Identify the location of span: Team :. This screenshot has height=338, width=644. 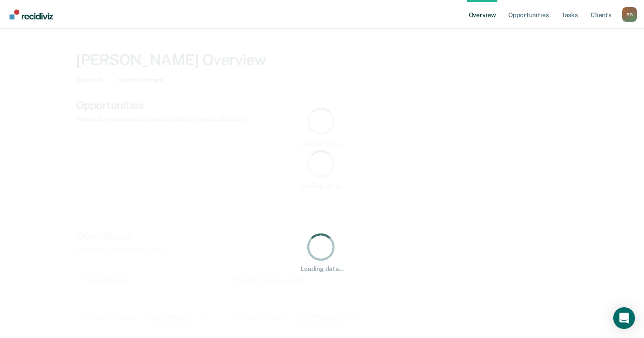
(124, 80).